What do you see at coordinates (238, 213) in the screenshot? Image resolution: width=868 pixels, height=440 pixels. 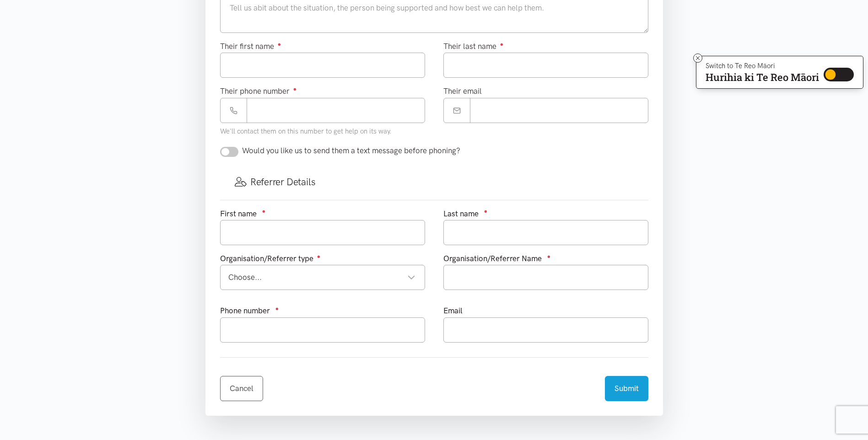 I see `label: First name` at bounding box center [238, 213].